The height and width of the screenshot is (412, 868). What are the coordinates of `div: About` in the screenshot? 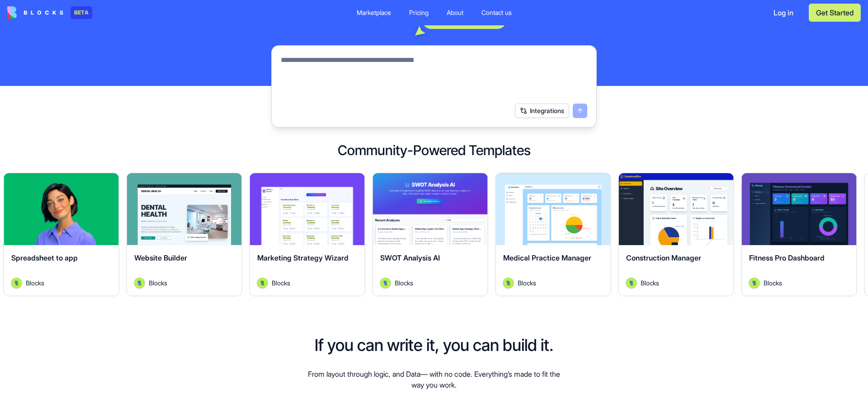 It's located at (455, 12).